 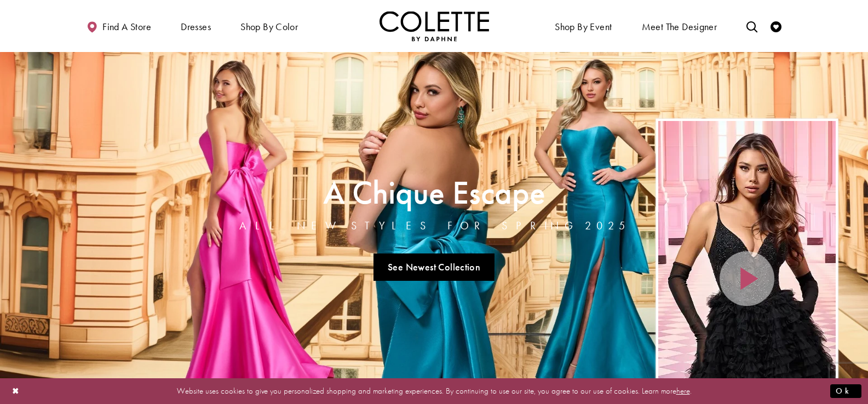 What do you see at coordinates (119, 26) in the screenshot?
I see `a: Find a store` at bounding box center [119, 26].